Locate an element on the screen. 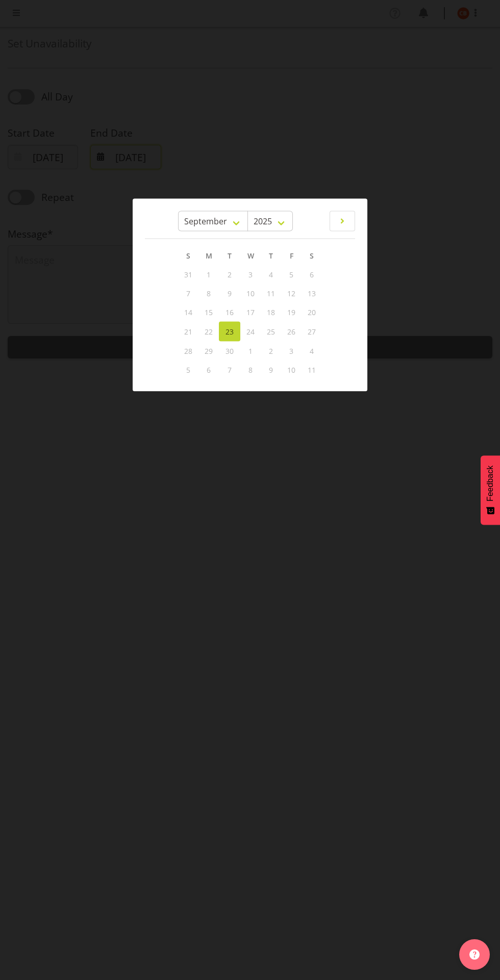  span: Feedback is located at coordinates (490, 483).